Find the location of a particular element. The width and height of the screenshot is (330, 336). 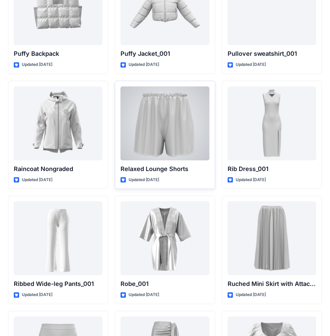

p: Ribbed Wide-leg Pants_001 is located at coordinates (58, 284).